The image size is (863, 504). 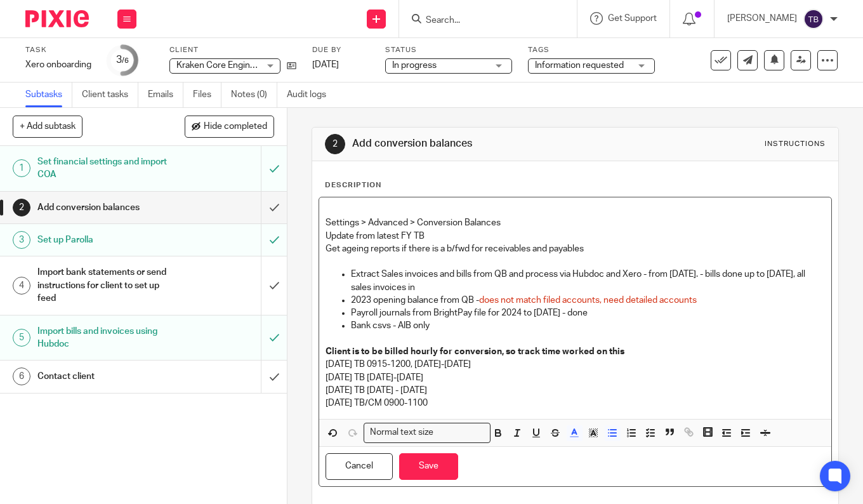 What do you see at coordinates (427, 432) in the screenshot?
I see `div: Search for option` at bounding box center [427, 432].